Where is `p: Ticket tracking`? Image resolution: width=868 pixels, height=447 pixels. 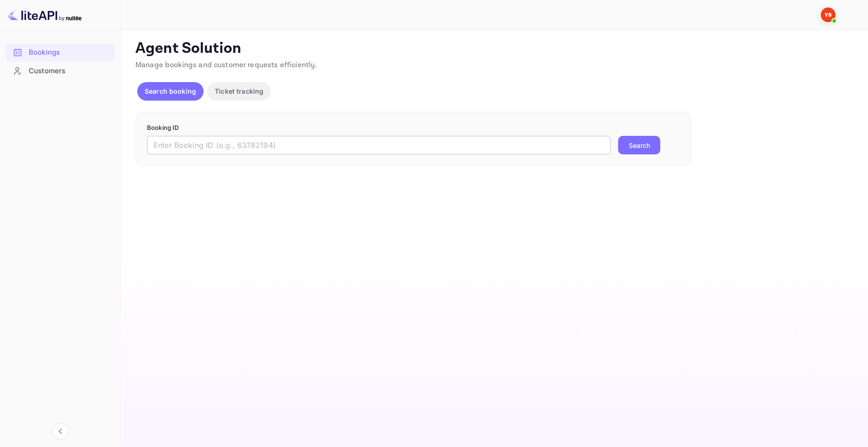 p: Ticket tracking is located at coordinates (239, 91).